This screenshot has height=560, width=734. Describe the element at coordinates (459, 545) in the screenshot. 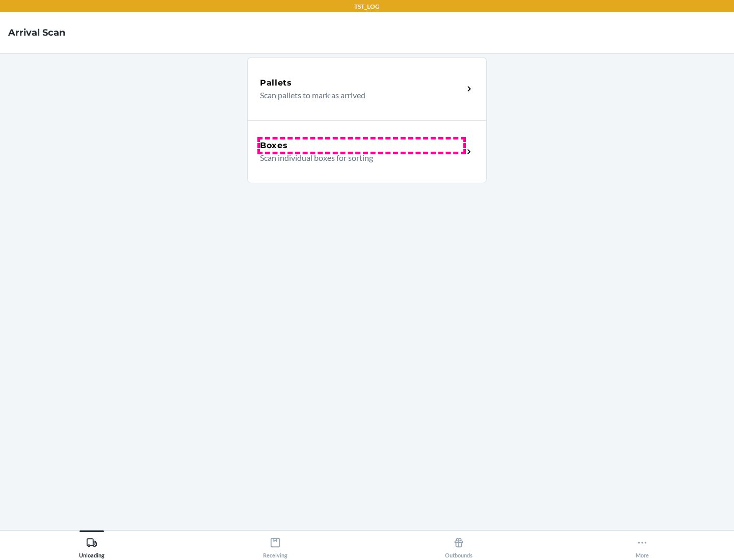

I see `button: Outbounds` at that location.